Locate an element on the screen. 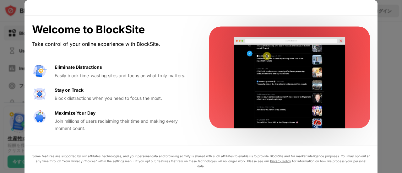 The height and width of the screenshot is (173, 402). div: Easily block time-wasting sites and focus on what truly matters. is located at coordinates (125, 75).